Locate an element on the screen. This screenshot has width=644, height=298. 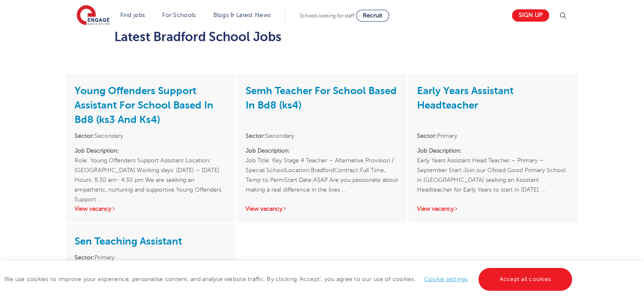
a: Young Offenders Support Assistant For School Based In Bd8 (ks3 And Ks4) is located at coordinates (144, 105).